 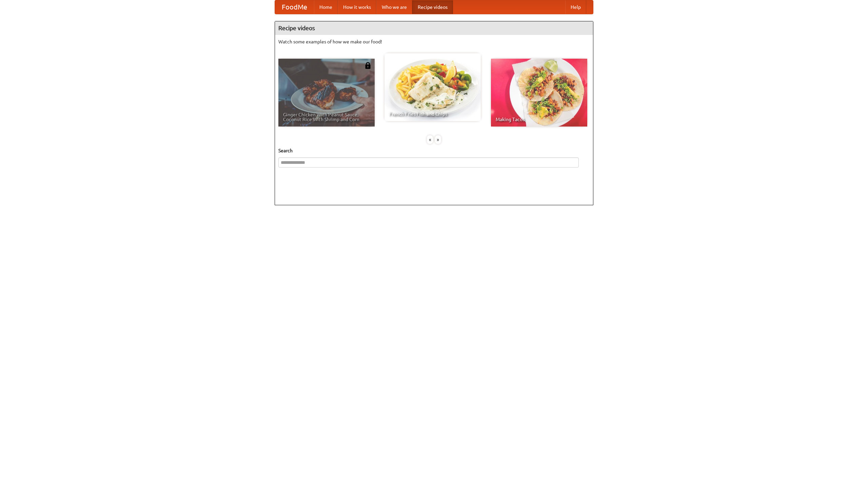 I want to click on a: French Fries Fish and Chips, so click(x=433, y=87).